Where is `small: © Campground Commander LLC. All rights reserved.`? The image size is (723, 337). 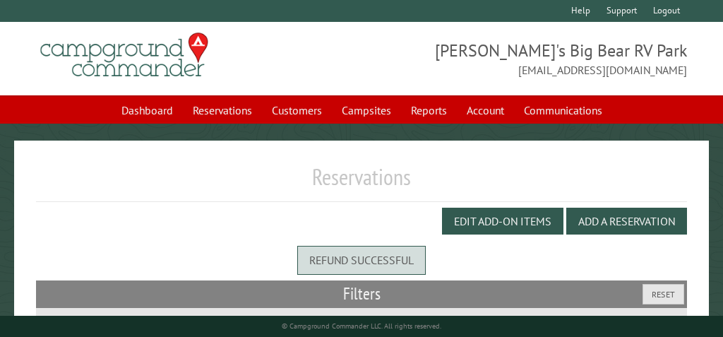 small: © Campground Commander LLC. All rights reserved. is located at coordinates (362, 326).